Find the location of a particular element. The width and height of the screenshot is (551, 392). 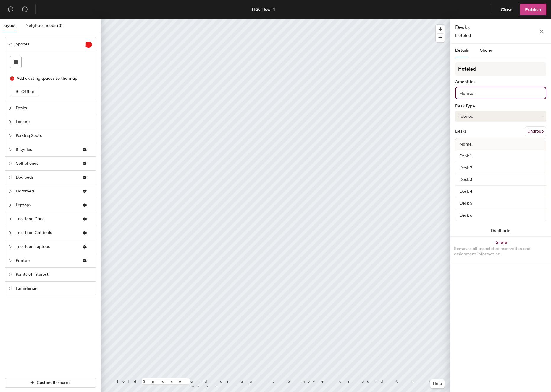

span: Desks is located at coordinates (54, 108).